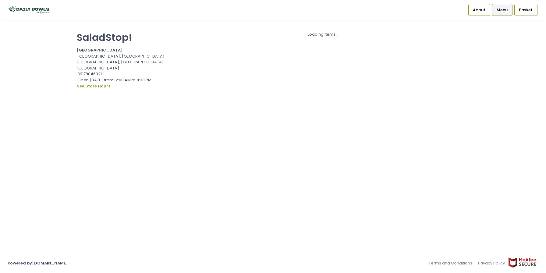 The width and height of the screenshot is (546, 273). What do you see at coordinates (492, 263) in the screenshot?
I see `a: Privacy Policy` at bounding box center [492, 263].